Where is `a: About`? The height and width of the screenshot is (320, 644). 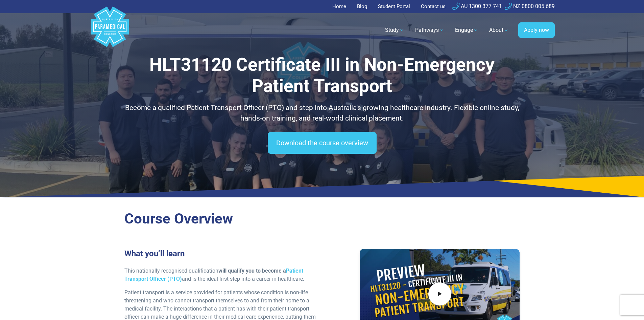
a: About is located at coordinates (500, 30).